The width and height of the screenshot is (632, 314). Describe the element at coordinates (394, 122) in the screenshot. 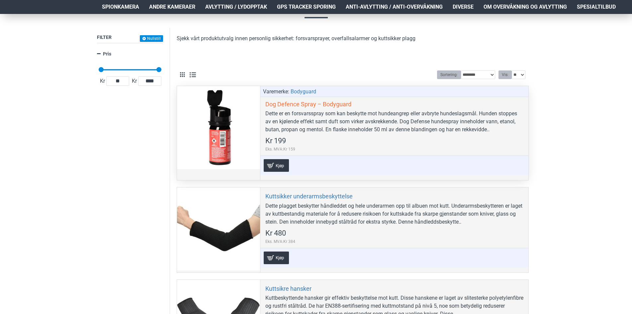

I see `div: Dette er en forsvarsspray som kan beskytte mot hundeangrep eller avbryte hundeslagsmål. Hunden st...` at that location.